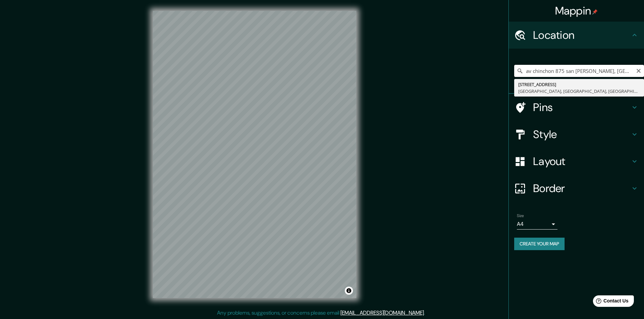 Image resolution: width=644 pixels, height=319 pixels. What do you see at coordinates (576, 162) in the screenshot?
I see `div: Layout` at bounding box center [576, 162].